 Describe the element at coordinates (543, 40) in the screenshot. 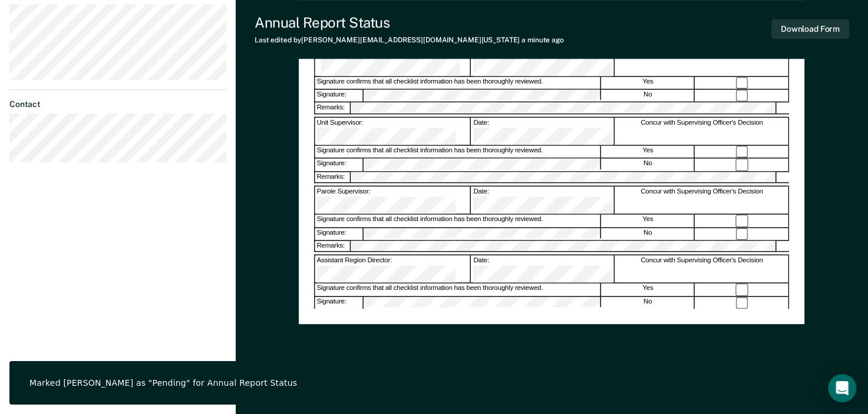

I see `span: a minute ago` at that location.